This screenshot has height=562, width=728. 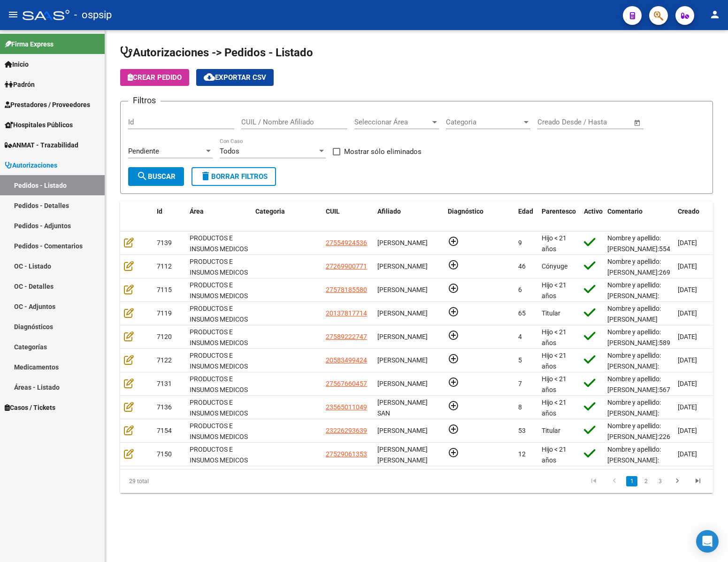 What do you see at coordinates (234, 177) in the screenshot?
I see `button: Borrar Filtros` at bounding box center [234, 177].